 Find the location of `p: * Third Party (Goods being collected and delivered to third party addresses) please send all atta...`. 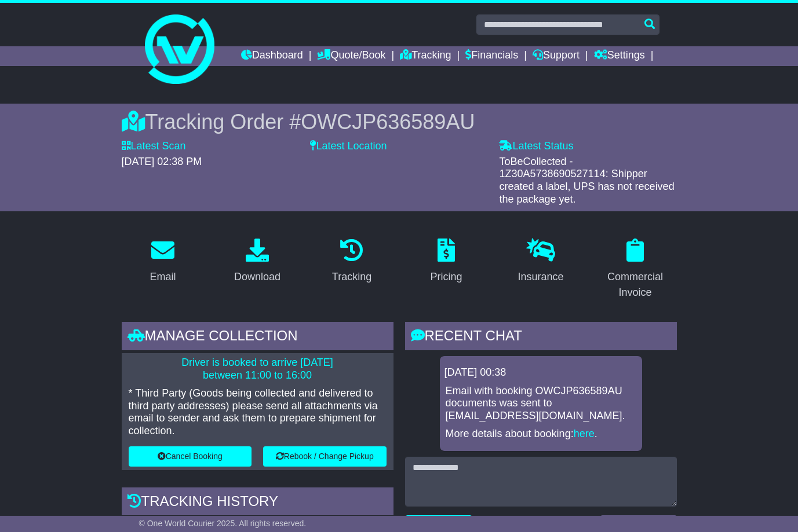

p: * Third Party (Goods being collected and delivered to third party addresses) please send all atta... is located at coordinates (257, 412).